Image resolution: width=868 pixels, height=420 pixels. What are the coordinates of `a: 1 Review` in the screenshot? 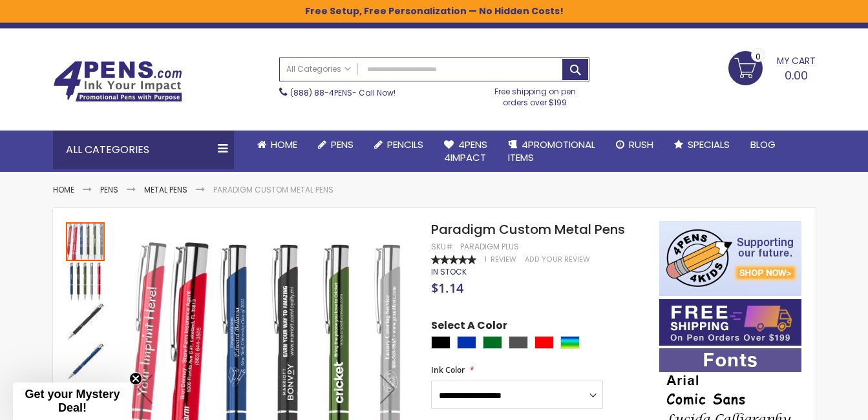 It's located at (501, 259).